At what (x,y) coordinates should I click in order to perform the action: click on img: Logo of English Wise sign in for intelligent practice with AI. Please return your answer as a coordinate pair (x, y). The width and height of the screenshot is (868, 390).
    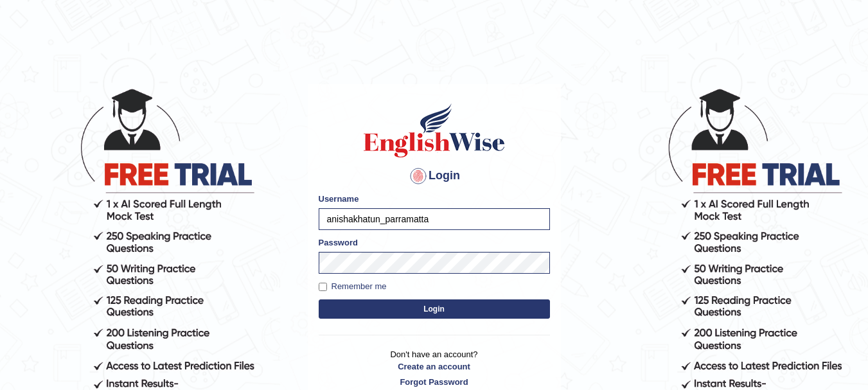
    Looking at the image, I should click on (434, 130).